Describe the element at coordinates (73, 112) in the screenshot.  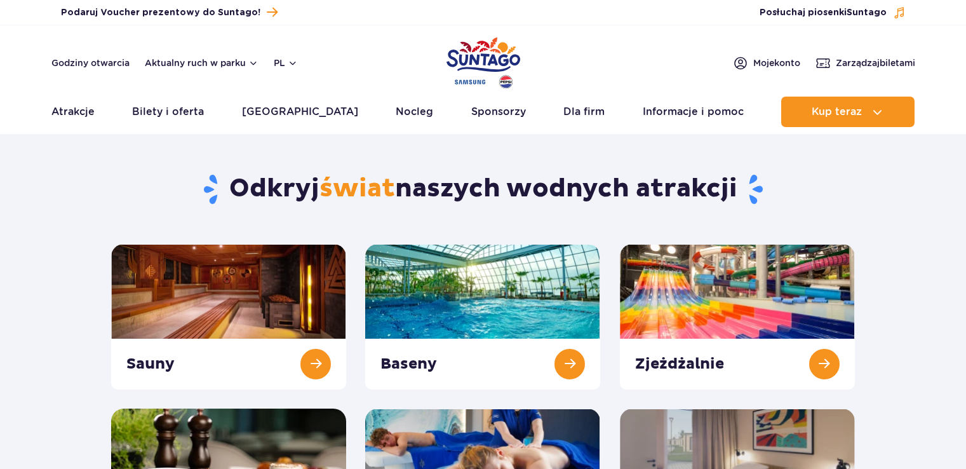
I see `a: Atrakcje` at that location.